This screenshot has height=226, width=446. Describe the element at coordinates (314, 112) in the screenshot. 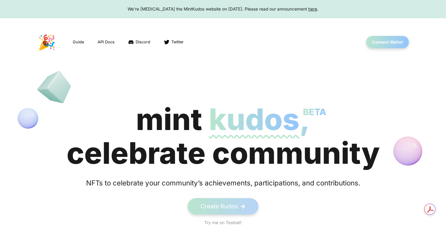

I see `p: BETA` at that location.